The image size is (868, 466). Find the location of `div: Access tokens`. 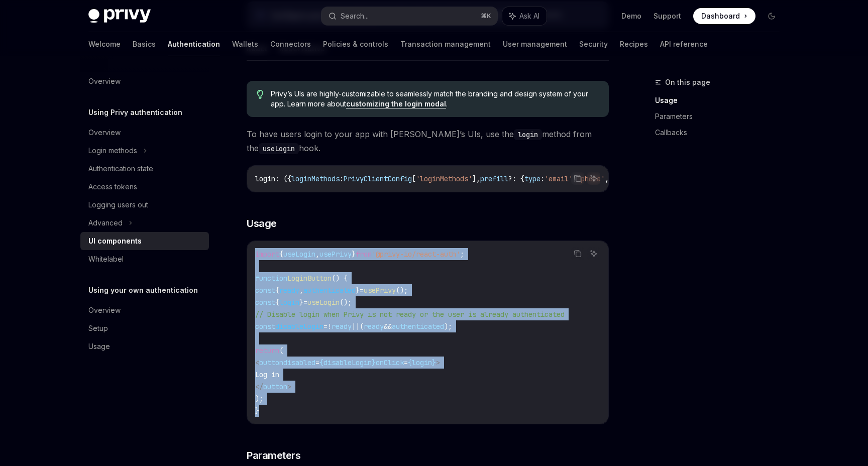

div: Access tokens is located at coordinates (113, 187).